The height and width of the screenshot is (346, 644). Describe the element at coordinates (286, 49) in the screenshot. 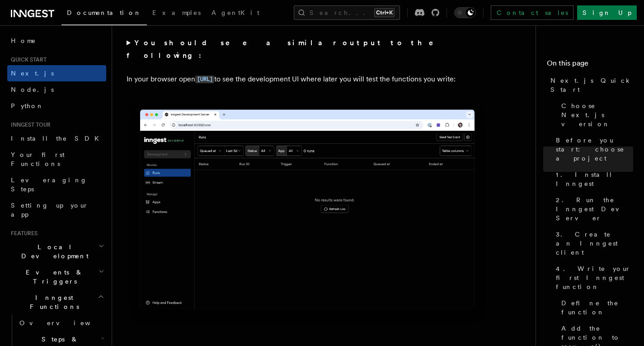

I see `strong: You should see a similar output to the following:` at that location.